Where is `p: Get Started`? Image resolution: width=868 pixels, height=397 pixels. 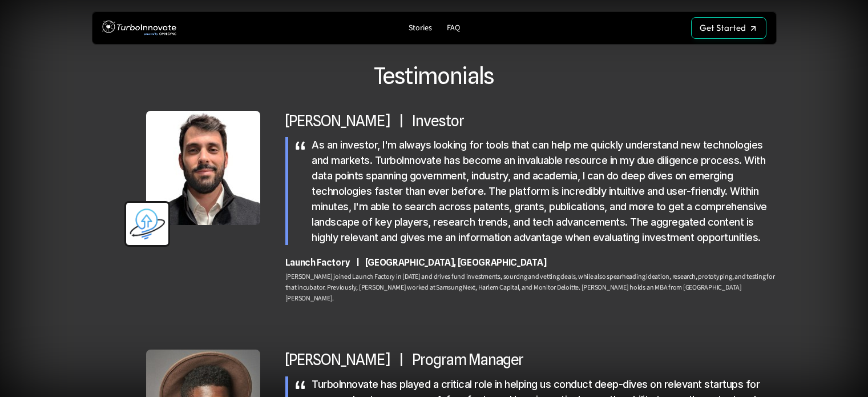
p: Get Started is located at coordinates (723, 28).